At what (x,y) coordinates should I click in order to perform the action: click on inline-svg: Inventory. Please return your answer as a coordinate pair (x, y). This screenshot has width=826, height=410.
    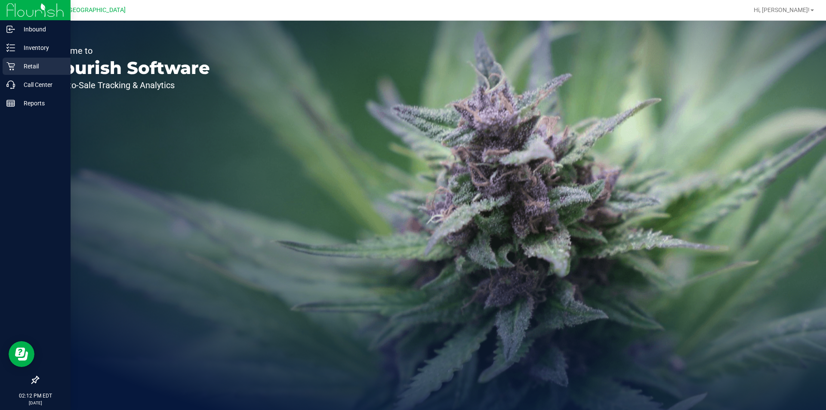
    Looking at the image, I should click on (11, 48).